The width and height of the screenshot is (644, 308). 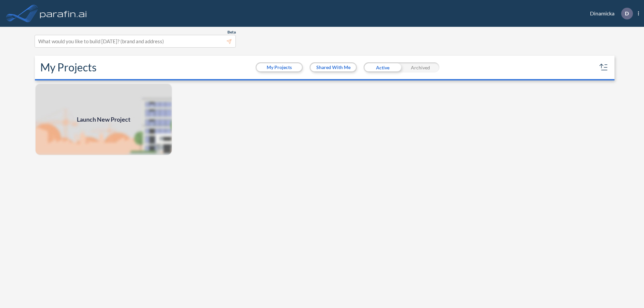 I want to click on div: Dinamicka, so click(x=609, y=13).